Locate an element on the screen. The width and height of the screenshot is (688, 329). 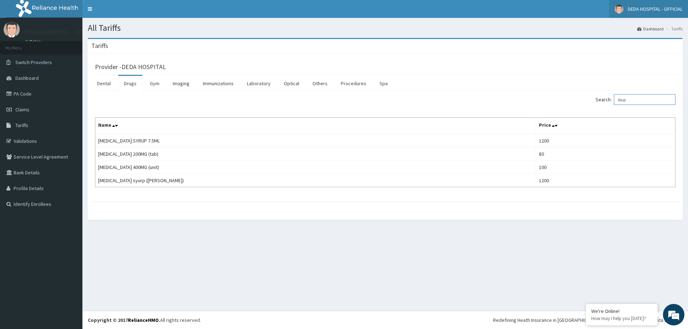
a: Immunizations is located at coordinates (218, 83).